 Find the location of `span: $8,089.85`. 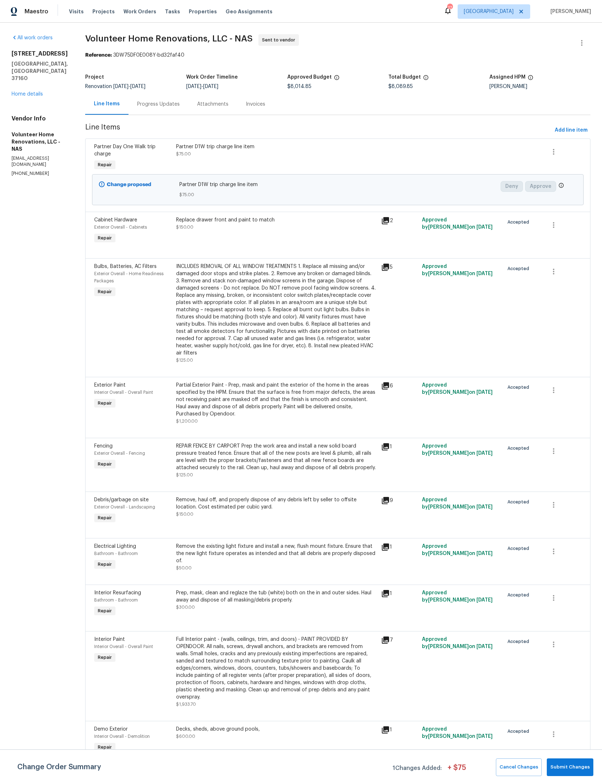

span: $8,089.85 is located at coordinates (400, 87).